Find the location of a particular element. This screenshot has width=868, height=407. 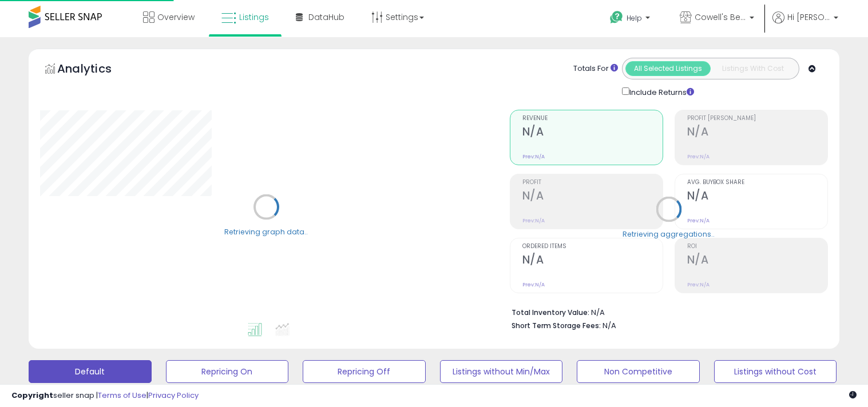

span: Listings is located at coordinates (254, 17).